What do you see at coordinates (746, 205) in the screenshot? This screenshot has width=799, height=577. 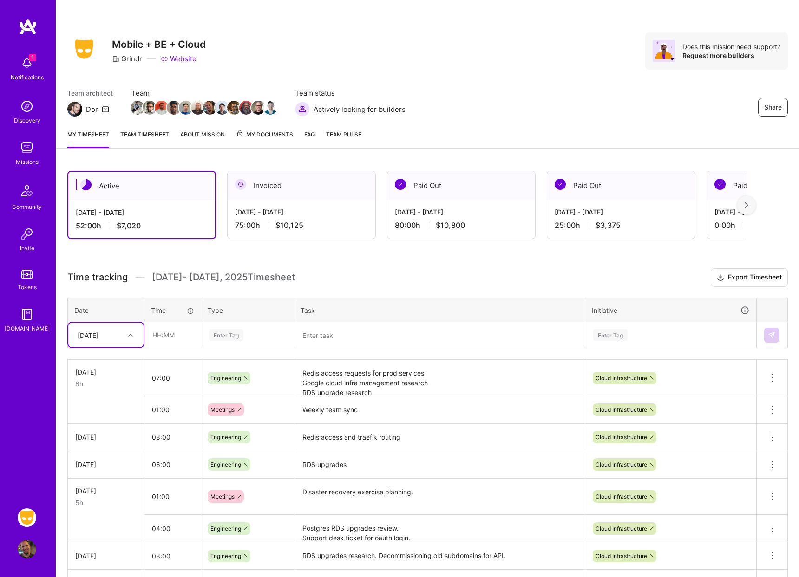 I see `img: right` at bounding box center [746, 205].